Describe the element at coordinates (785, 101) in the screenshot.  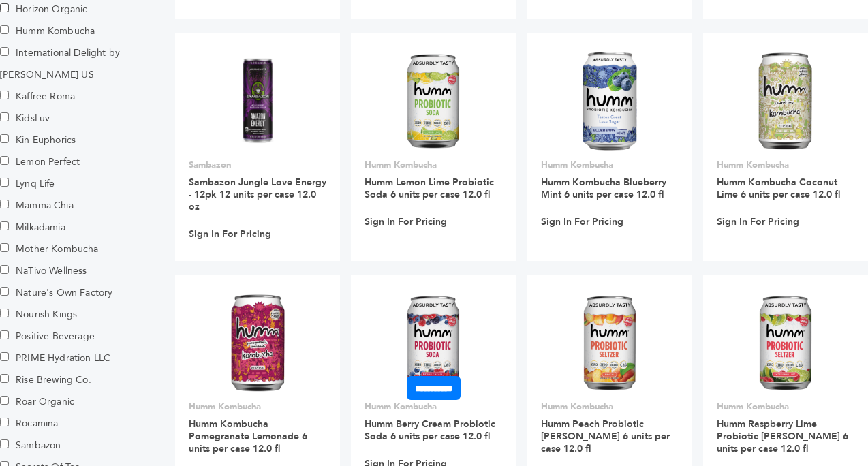
I see `img: Humm Kombucha Coconut Lime 6 units per case 12.0 fl` at that location.